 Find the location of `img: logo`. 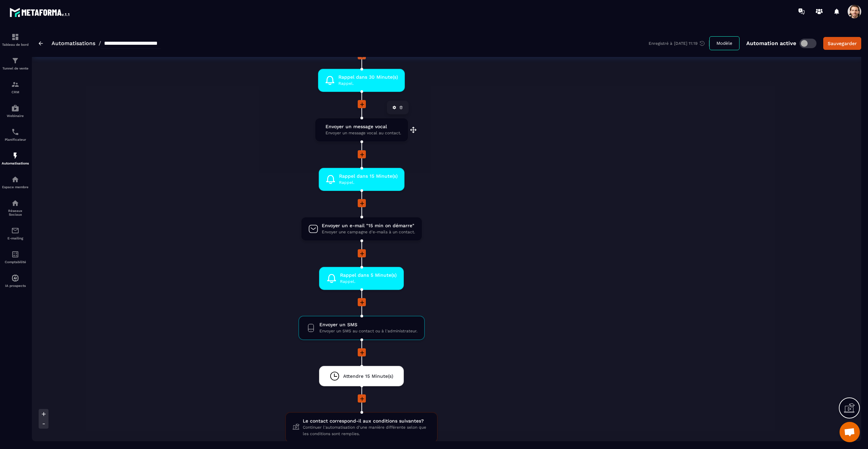

img: logo is located at coordinates (40, 12).